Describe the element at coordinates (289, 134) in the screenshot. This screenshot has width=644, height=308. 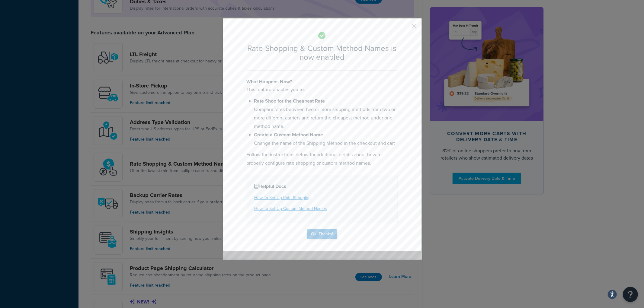
I see `b: Create a Custom Method Name` at that location.